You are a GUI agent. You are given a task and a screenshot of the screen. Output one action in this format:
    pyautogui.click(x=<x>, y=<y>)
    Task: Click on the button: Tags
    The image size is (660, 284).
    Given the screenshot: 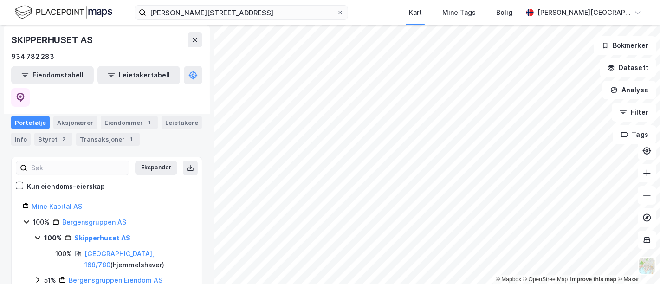 What is the action you would take?
    pyautogui.click(x=635, y=135)
    